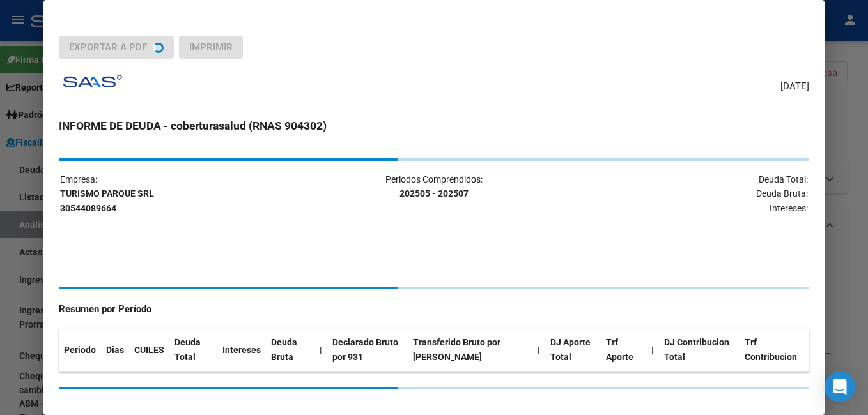 This screenshot has height=415, width=868. Describe the element at coordinates (117, 47) in the screenshot. I see `button: Exportar a PDF` at that location.